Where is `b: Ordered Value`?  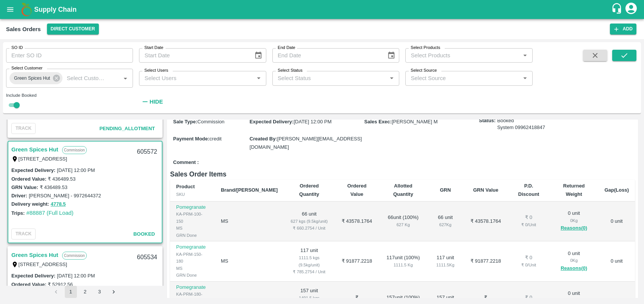 b: Ordered Value is located at coordinates (357, 190).